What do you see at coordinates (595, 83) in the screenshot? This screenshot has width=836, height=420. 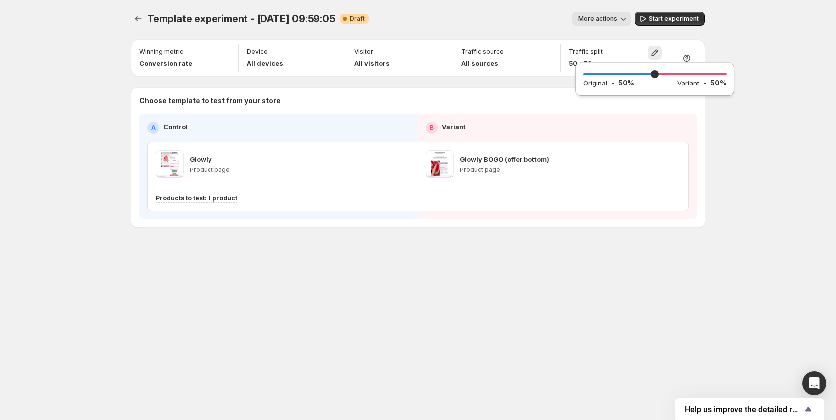 I see `h2: Original` at bounding box center [595, 83].